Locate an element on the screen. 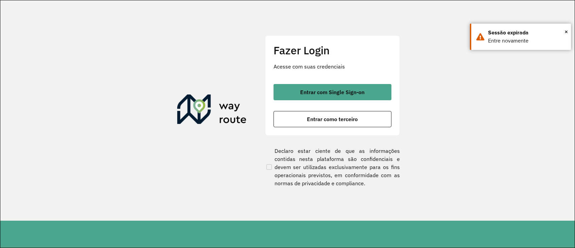 The width and height of the screenshot is (575, 248). h2: Fazer Login is located at coordinates (333, 50).